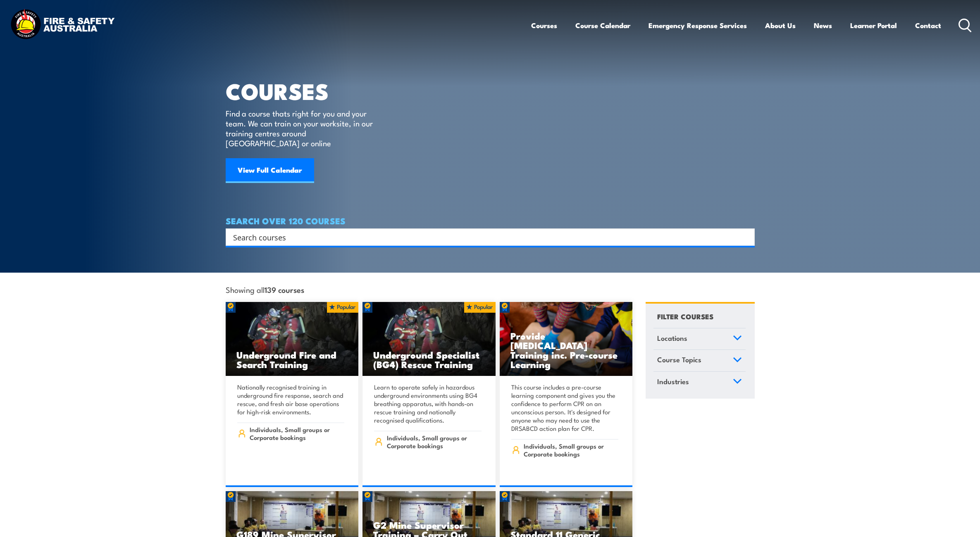 This screenshot has height=537, width=980. Describe the element at coordinates (301, 128) in the screenshot. I see `p: Find a course thats right for you and your team. We can train on your worksite, in our training c...` at that location.